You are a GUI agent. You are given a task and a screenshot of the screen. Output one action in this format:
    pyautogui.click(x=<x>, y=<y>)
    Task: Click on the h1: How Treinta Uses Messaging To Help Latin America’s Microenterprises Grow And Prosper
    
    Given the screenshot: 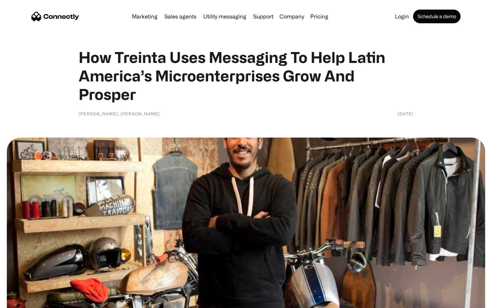 What is the action you would take?
    pyautogui.click(x=246, y=76)
    